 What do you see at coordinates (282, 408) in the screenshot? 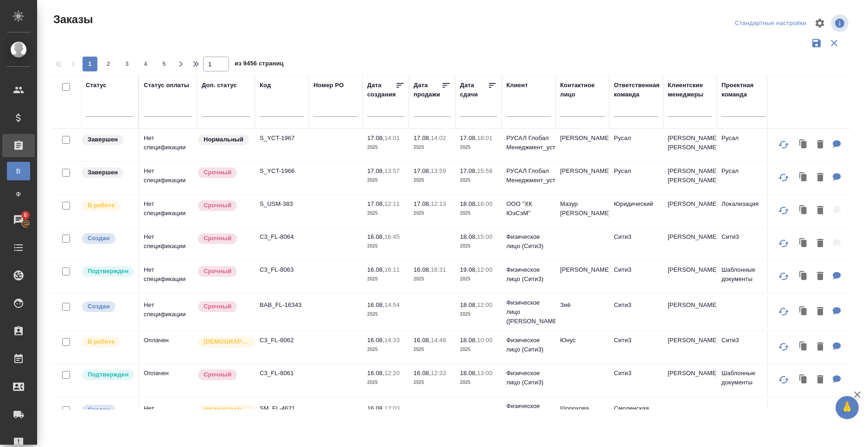
I see `p: SM_FL-4621` at bounding box center [282, 408].